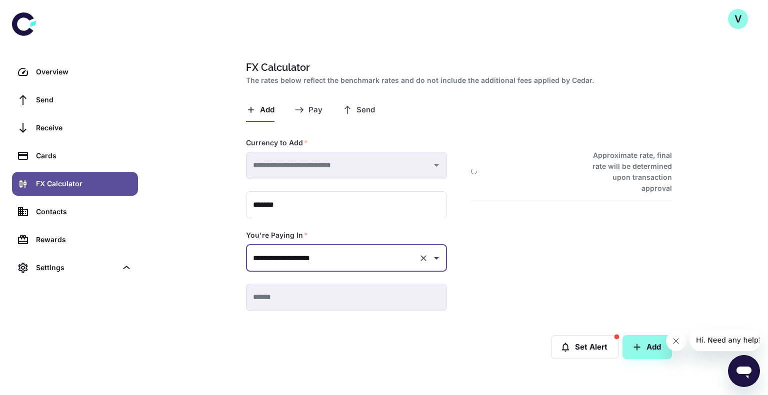 The width and height of the screenshot is (768, 395). I want to click on span: Pay, so click(315, 110).